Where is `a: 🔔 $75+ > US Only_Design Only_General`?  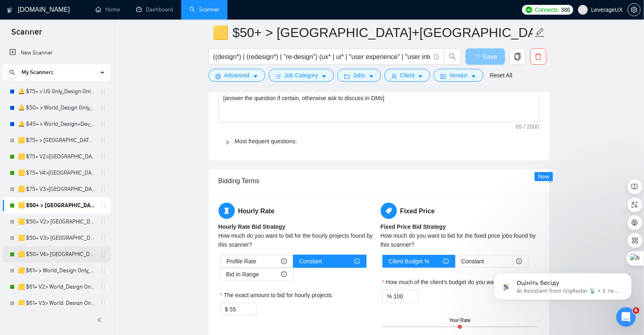 a: 🔔 $75+ > US Only_Design Only_General is located at coordinates (57, 91).